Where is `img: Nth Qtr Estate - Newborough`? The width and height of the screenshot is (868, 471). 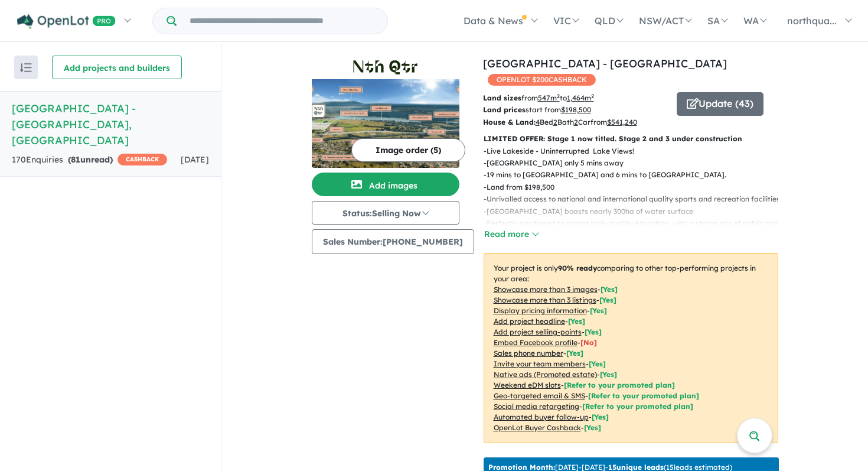
img: Nth Qtr Estate - Newborough is located at coordinates (385, 123).